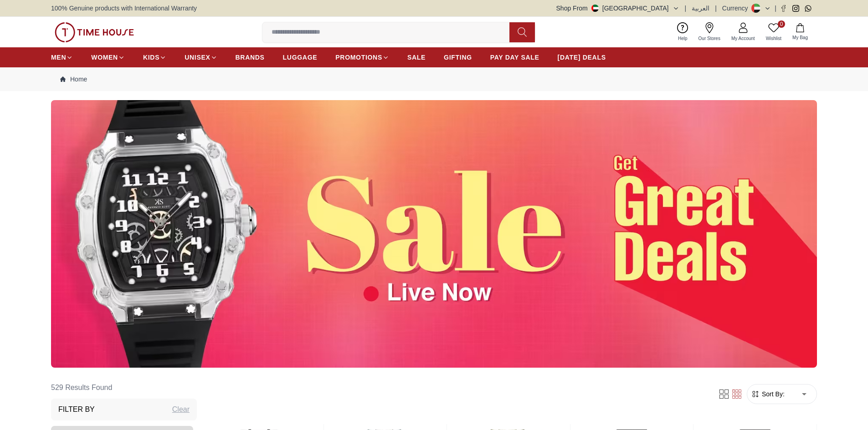  Describe the element at coordinates (781, 24) in the screenshot. I see `span: 0` at that location.